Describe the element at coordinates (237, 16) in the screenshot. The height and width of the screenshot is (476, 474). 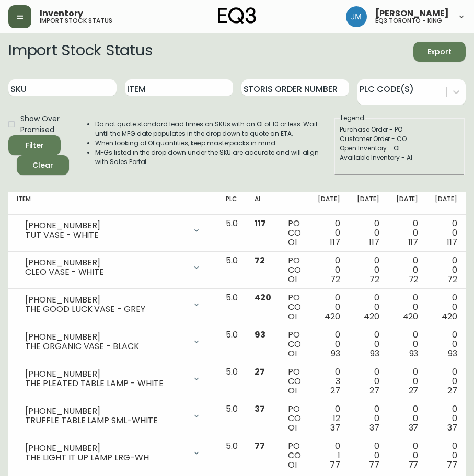
I see `img: logo` at that location.